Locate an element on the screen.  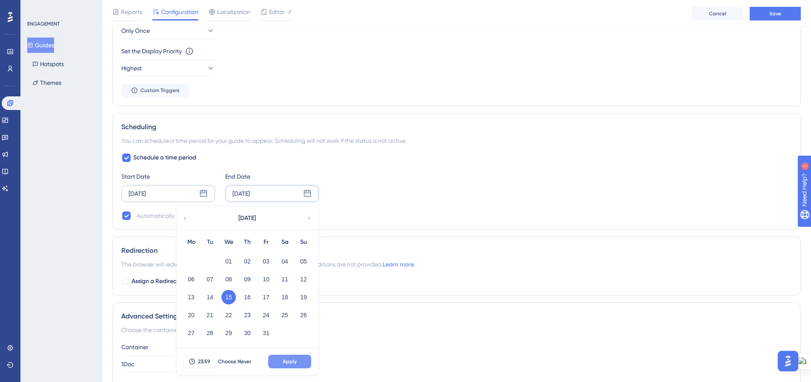
button: Save is located at coordinates (776, 14).